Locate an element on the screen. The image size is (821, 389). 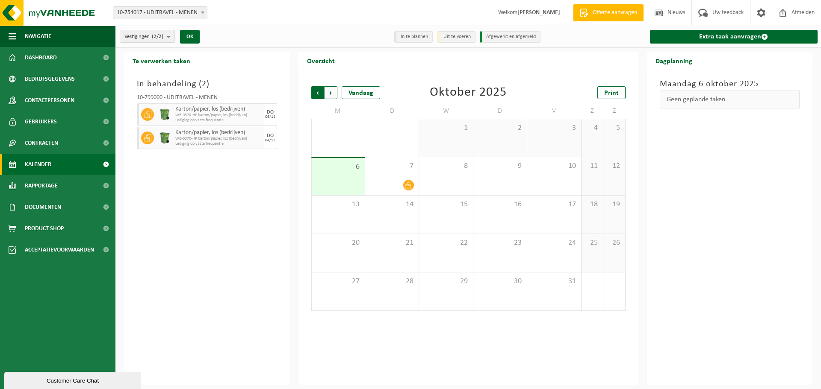
h2: Overzicht is located at coordinates (321, 60).